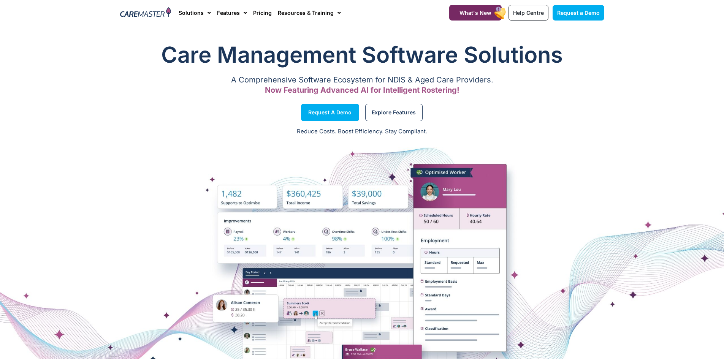 Image resolution: width=724 pixels, height=359 pixels. I want to click on span: What's New, so click(476, 13).